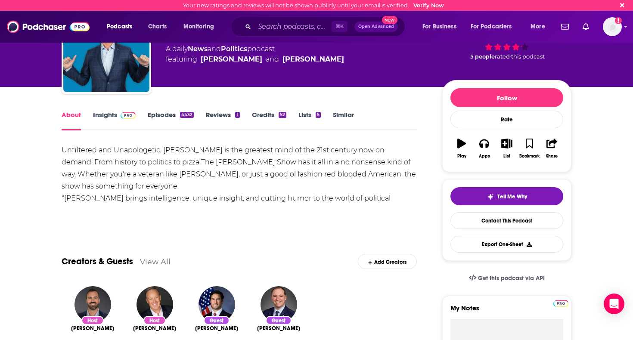  What do you see at coordinates (48, 27) in the screenshot?
I see `img: Podchaser - Follow, Share and Rate Podcasts` at bounding box center [48, 27].